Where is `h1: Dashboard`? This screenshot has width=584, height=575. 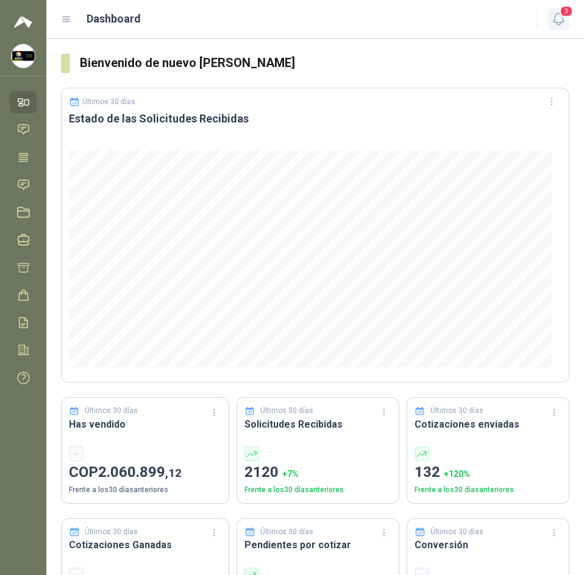 h1: Dashboard is located at coordinates (113, 19).